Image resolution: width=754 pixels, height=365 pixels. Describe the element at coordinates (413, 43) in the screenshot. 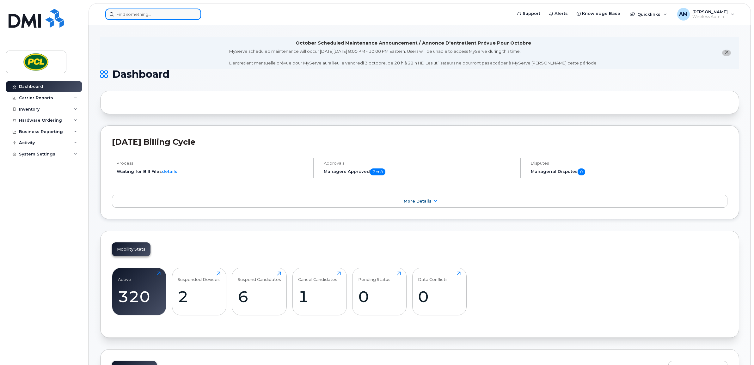

I see `div: October Scheduled Maintenance Announcement / Annonce D'entretient Prévue Pour Octobre` at that location.